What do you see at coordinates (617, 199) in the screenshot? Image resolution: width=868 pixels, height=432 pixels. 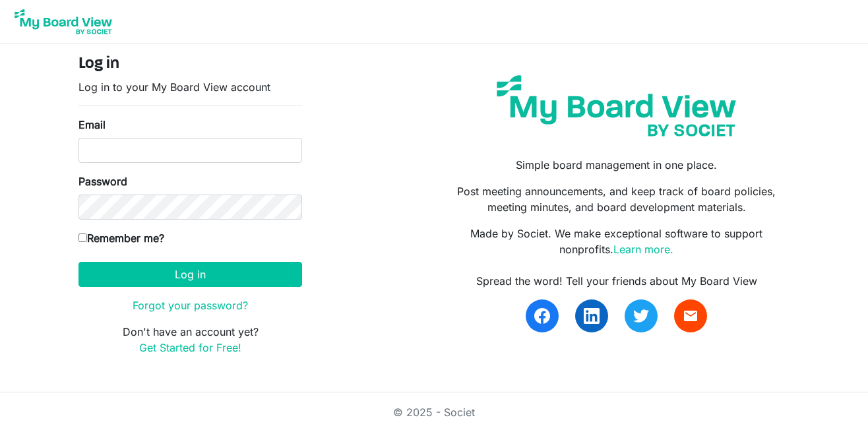 I see `p: Post meeting announcements, and keep track of board policies, meeting minutes, and board developm...` at bounding box center [617, 199].